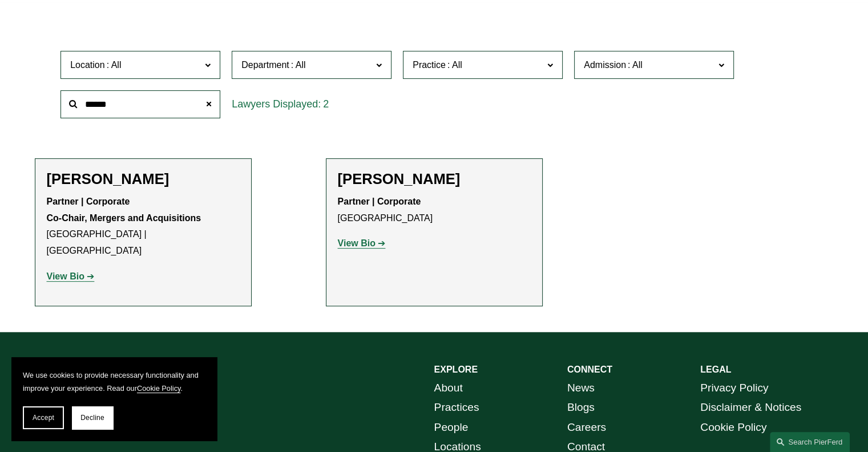  What do you see at coordinates (92, 418) in the screenshot?
I see `span: Decline` at bounding box center [92, 418].